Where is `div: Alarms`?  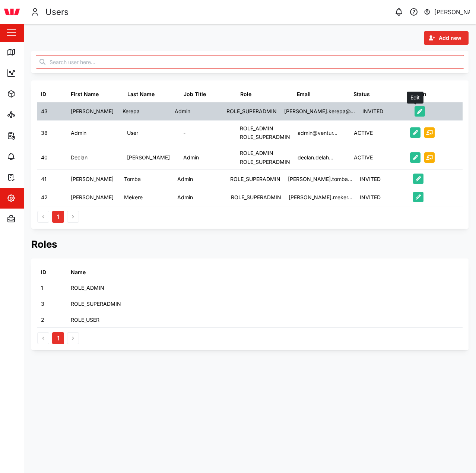 div: Alarms is located at coordinates (31, 157).